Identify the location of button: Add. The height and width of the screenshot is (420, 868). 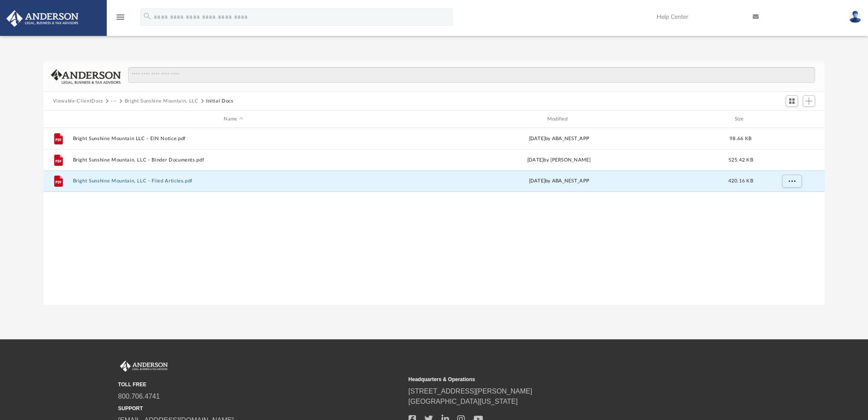
(809, 101).